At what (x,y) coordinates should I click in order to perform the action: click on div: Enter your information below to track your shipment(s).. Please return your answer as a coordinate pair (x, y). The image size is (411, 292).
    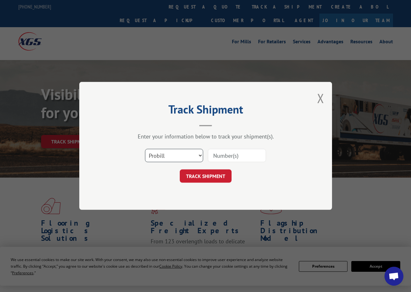
    Looking at the image, I should click on (206, 136).